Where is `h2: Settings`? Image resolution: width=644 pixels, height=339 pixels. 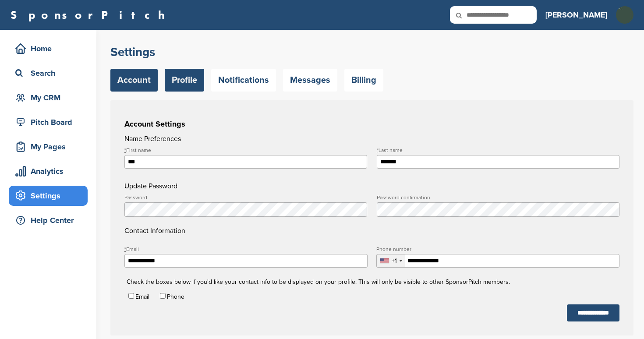 h2: Settings is located at coordinates (372, 52).